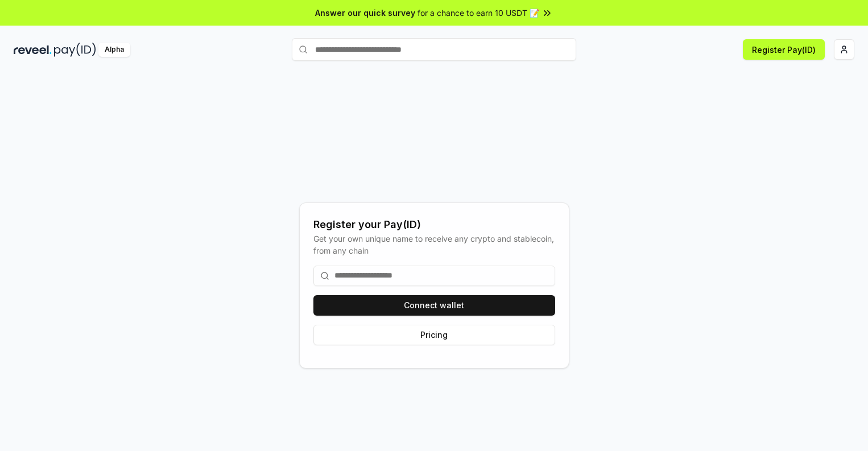  What do you see at coordinates (784, 49) in the screenshot?
I see `button: Register Pay(ID)` at bounding box center [784, 49].